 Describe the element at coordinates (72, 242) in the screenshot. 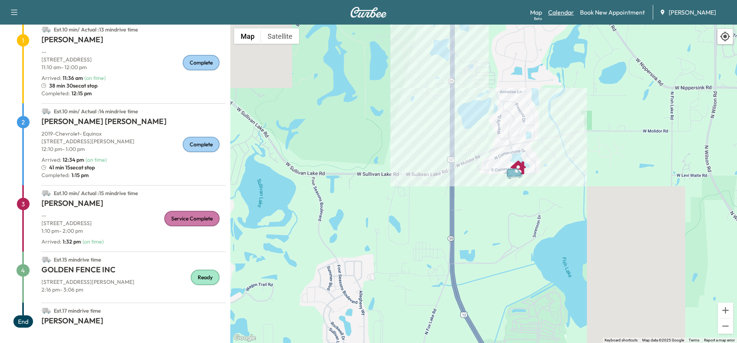

I see `span: 1:32 pm` at that location.